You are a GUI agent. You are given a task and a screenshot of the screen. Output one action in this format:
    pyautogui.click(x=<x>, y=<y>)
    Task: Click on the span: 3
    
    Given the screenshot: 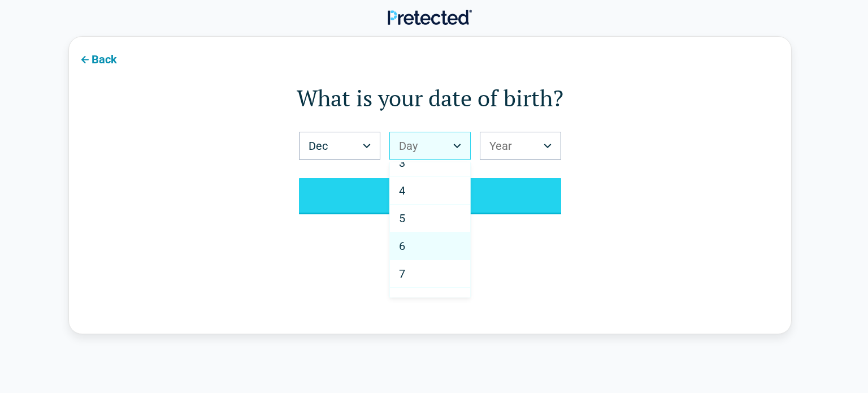 What is the action you would take?
    pyautogui.click(x=401, y=163)
    